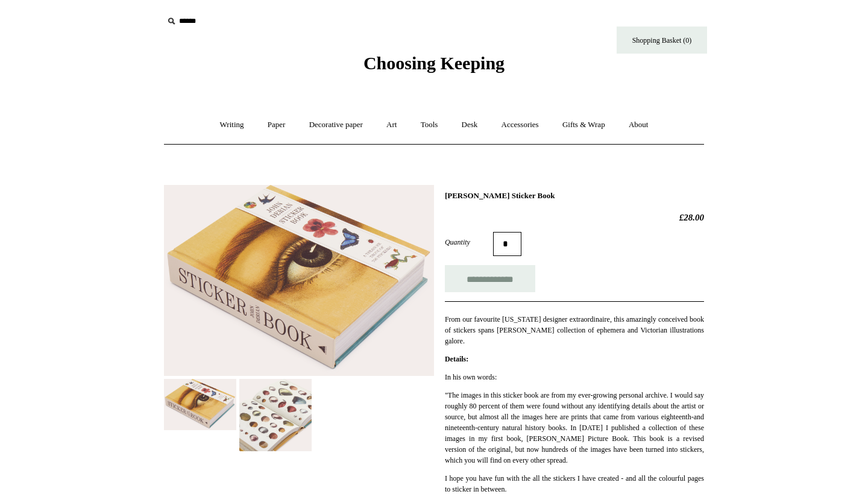 Image resolution: width=868 pixels, height=494 pixels. What do you see at coordinates (276, 124) in the screenshot?
I see `a: Paper` at bounding box center [276, 124].